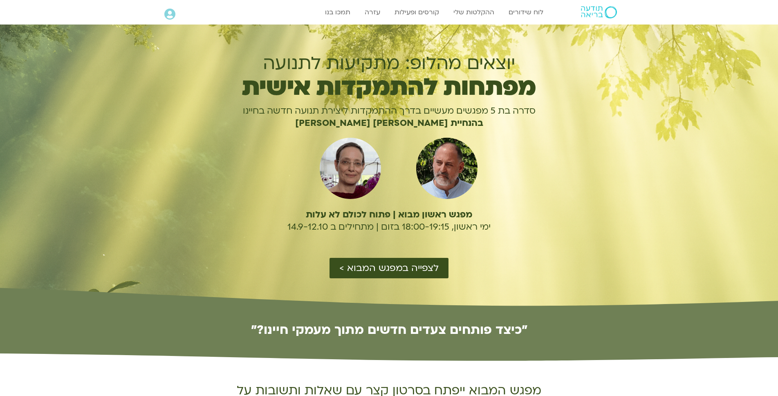 This screenshot has height=396, width=778. What do you see at coordinates (416, 12) in the screenshot?
I see `a: קורסים ופעילות` at bounding box center [416, 12].